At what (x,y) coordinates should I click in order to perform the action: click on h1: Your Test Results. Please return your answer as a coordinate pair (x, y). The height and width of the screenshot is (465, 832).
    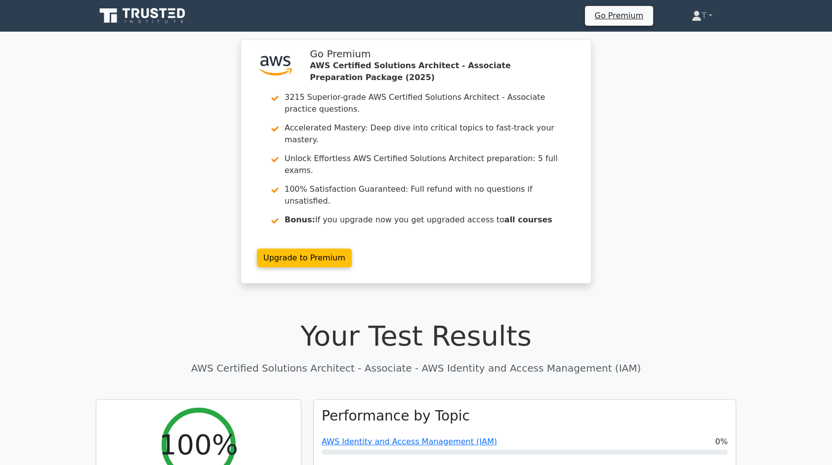
    Looking at the image, I should click on (416, 335).